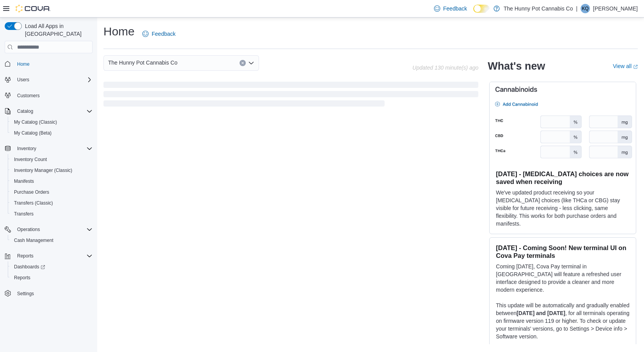 The width and height of the screenshot is (644, 352). Describe the element at coordinates (52, 133) in the screenshot. I see `button: My Catalog (Beta)` at that location.